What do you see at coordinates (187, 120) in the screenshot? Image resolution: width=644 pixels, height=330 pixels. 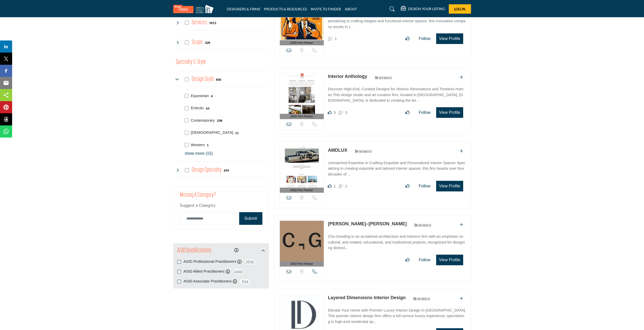 I see `input: Select Contemporary checkbox` at bounding box center [187, 120].